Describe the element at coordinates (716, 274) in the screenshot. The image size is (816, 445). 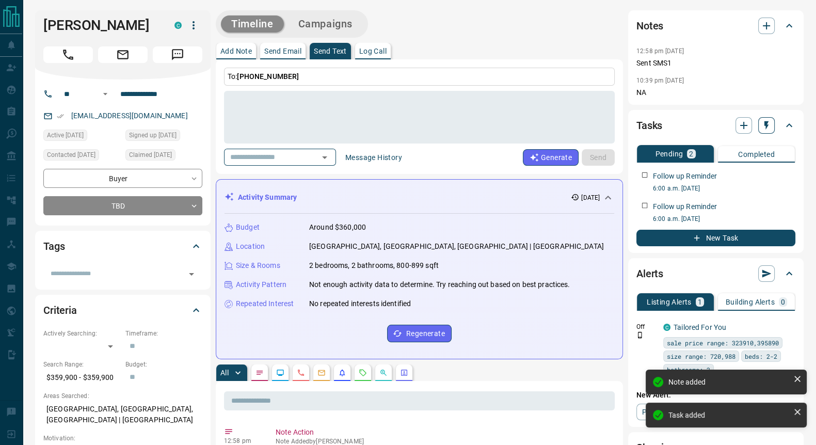
I see `div: Alerts` at that location.